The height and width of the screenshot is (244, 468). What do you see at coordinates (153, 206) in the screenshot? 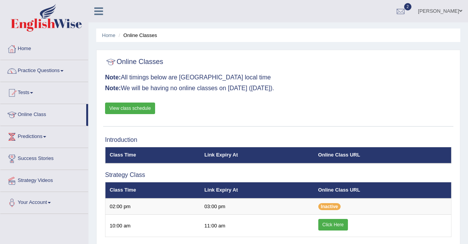
I see `td: 02:00 pm` at bounding box center [153, 206].